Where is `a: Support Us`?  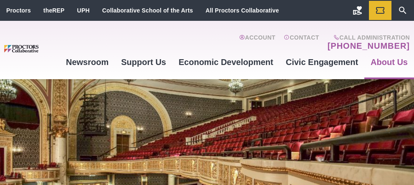
a: Support Us is located at coordinates (143, 62).